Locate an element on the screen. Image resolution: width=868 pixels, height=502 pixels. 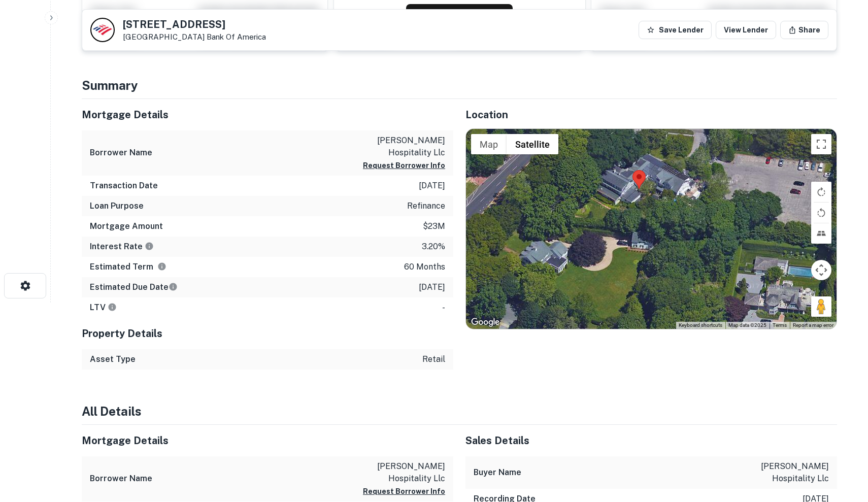
a: Terms (opens in new tab) is located at coordinates (780, 325).